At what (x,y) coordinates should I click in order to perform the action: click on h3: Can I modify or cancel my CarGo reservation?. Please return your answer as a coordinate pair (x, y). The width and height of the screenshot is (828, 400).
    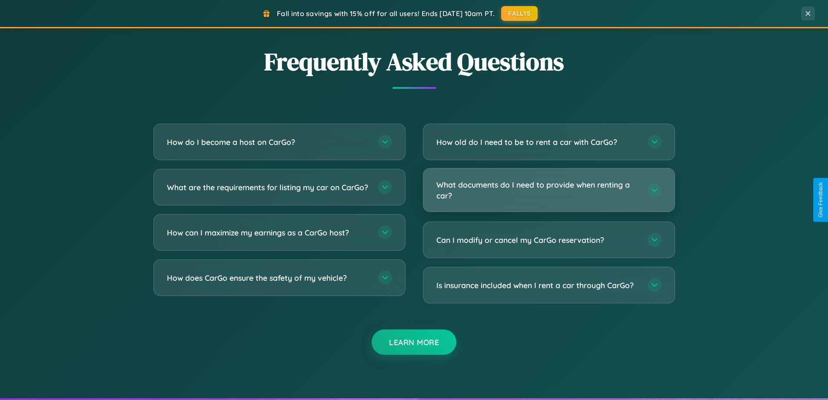
    Looking at the image, I should click on (538, 240).